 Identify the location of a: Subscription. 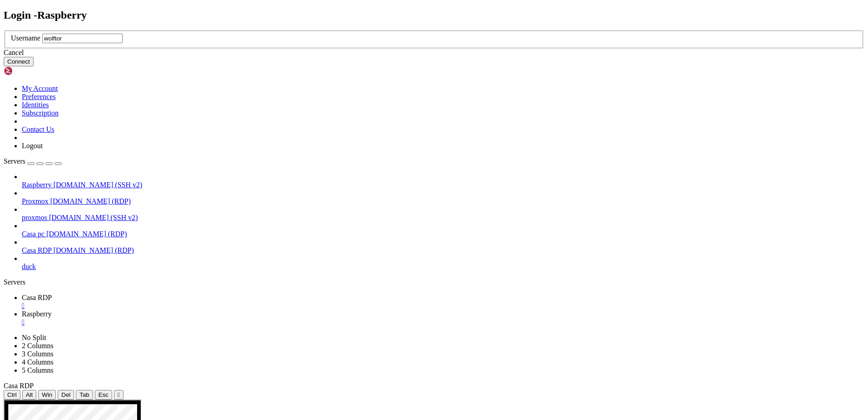
(40, 112).